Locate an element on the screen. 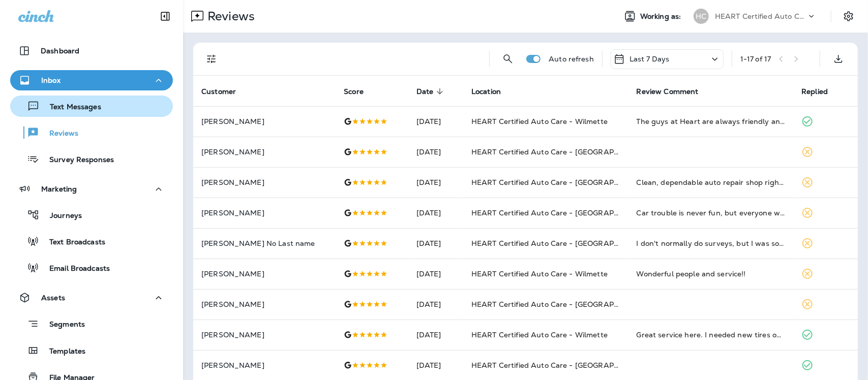 The image size is (868, 380). p: Templates is located at coordinates (62, 351).